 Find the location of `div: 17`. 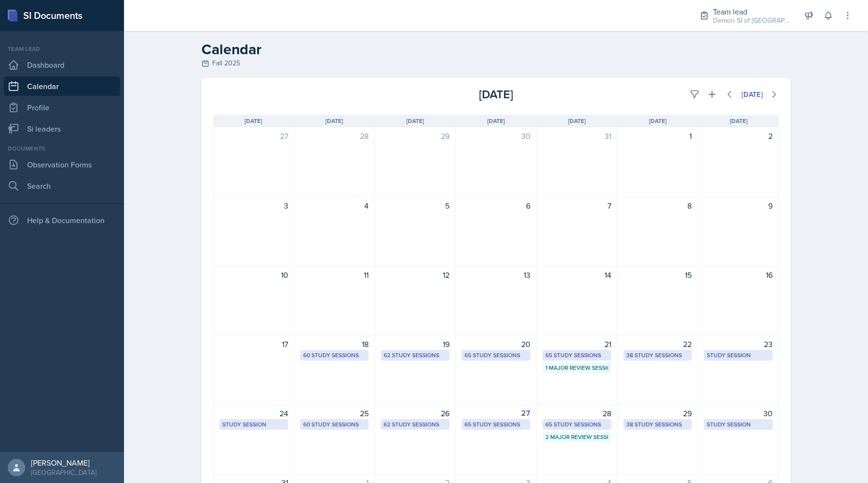

div: 17 is located at coordinates (254, 344).